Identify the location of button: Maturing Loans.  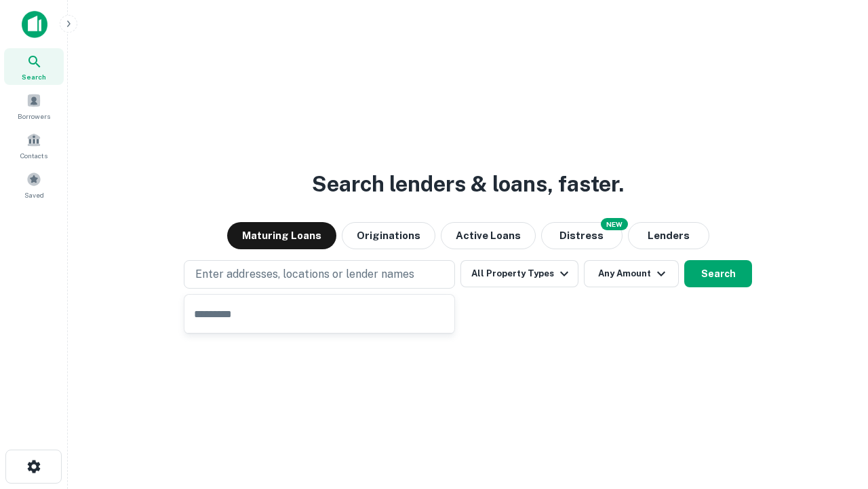
(282, 236).